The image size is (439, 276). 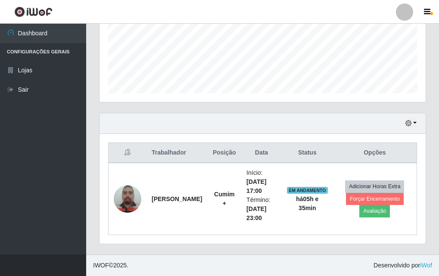 I want to click on button: Avaliação, so click(x=374, y=211).